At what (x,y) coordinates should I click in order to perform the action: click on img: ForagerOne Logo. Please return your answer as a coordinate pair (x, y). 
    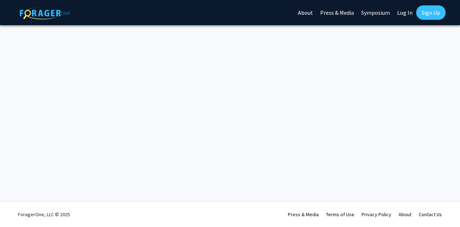
    Looking at the image, I should click on (45, 13).